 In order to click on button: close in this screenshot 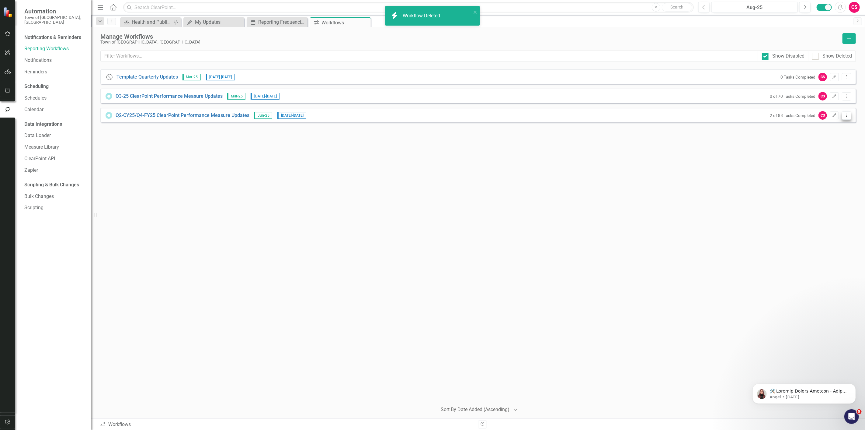, I will do `click(476, 12)`.